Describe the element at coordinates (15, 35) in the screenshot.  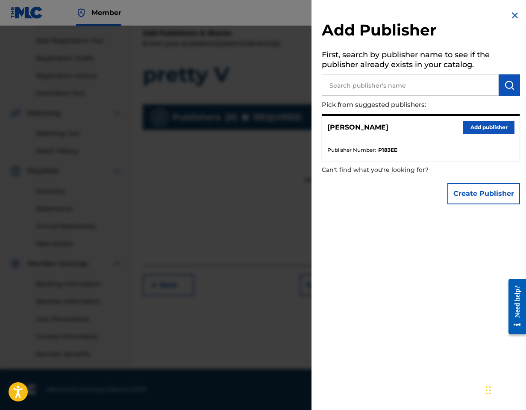
I see `div: Open Resource Center` at that location.